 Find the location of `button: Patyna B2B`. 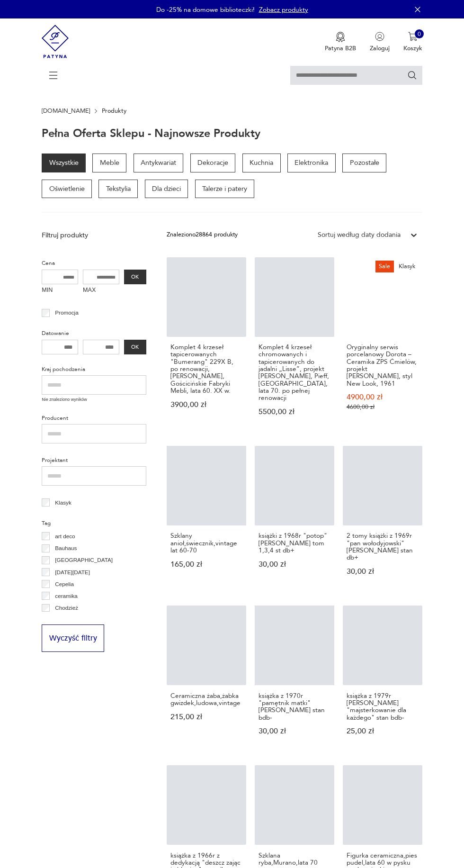

button: Patyna B2B is located at coordinates (340, 42).